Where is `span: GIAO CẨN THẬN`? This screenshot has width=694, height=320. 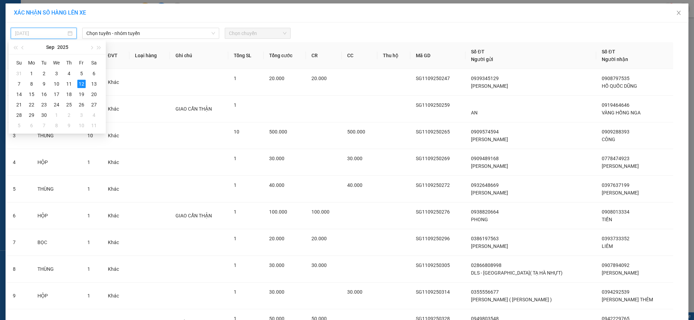
span: GIAO CẨN THẬN is located at coordinates (194, 109).